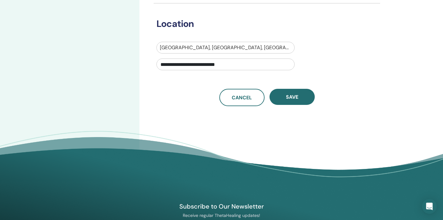 This screenshot has height=220, width=443. Describe the element at coordinates (221, 215) in the screenshot. I see `p: Receive regular ThetaHealing updates!` at that location.